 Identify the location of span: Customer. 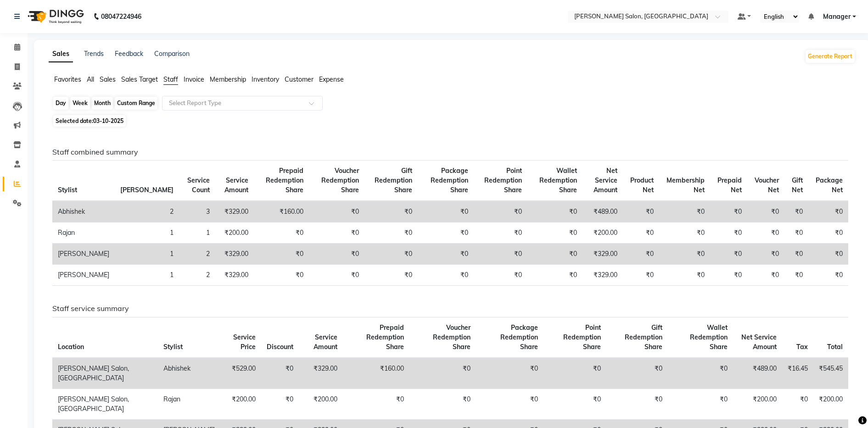
(299, 79).